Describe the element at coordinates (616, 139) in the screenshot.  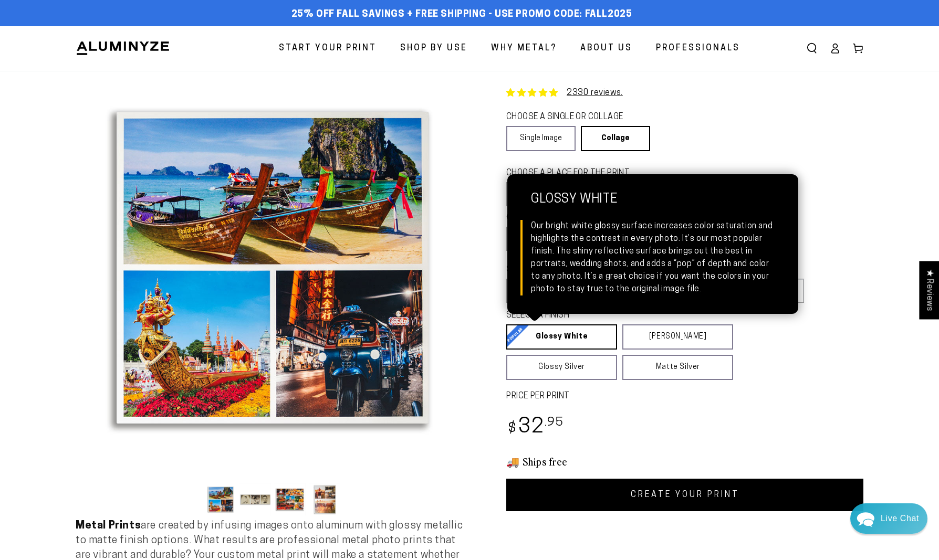
I see `a: Collage` at that location.